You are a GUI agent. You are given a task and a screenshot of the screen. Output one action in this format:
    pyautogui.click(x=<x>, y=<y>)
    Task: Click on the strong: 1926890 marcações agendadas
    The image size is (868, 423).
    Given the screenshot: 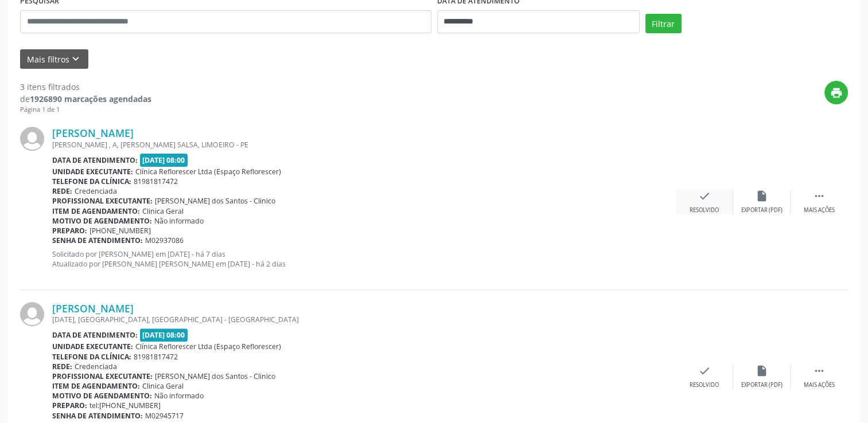 What is the action you would take?
    pyautogui.click(x=91, y=99)
    